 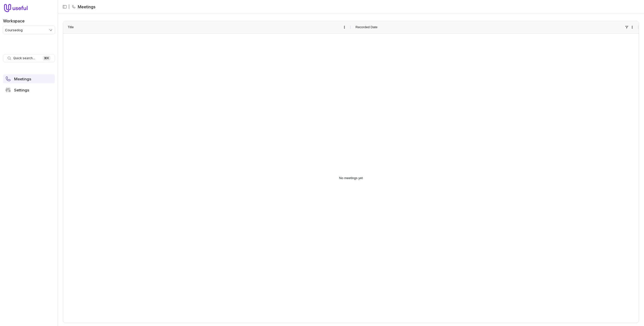 I want to click on button: Collapse sidebar, so click(x=65, y=7).